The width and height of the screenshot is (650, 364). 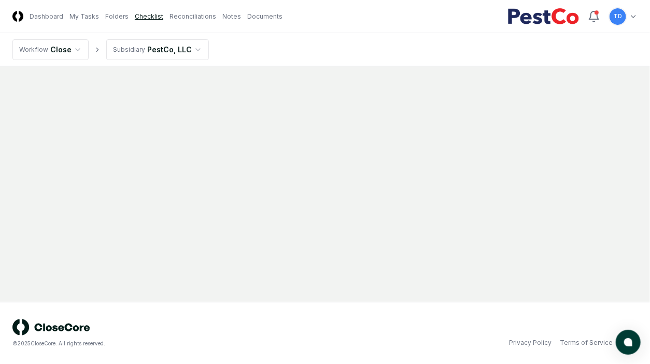 What do you see at coordinates (34, 50) in the screenshot?
I see `div: Workflow` at bounding box center [34, 50].